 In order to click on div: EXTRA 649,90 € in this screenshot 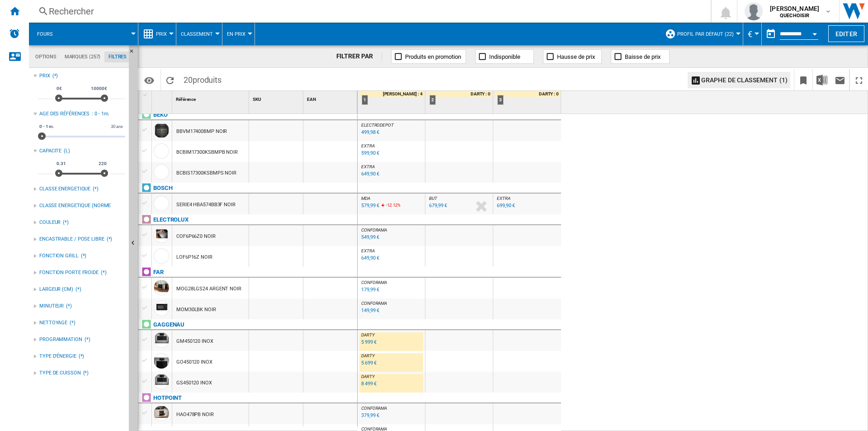, I will do `click(391, 258)`.